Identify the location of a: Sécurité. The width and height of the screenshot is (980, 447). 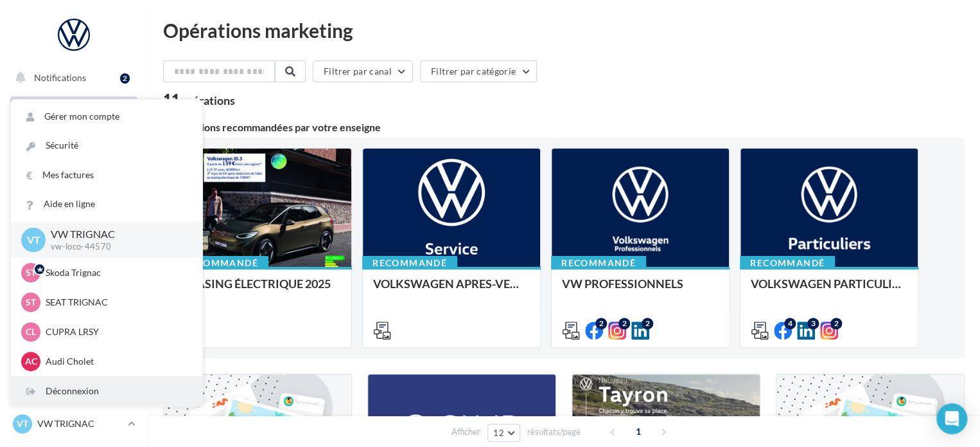
(106, 145).